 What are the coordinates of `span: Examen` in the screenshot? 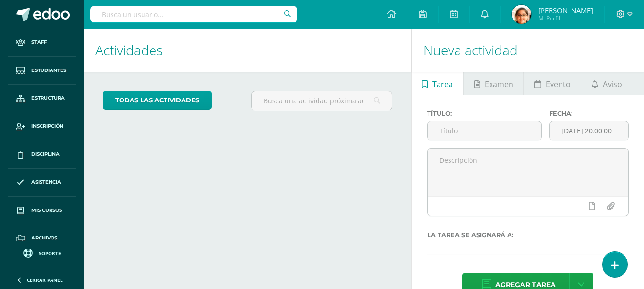 It's located at (499, 84).